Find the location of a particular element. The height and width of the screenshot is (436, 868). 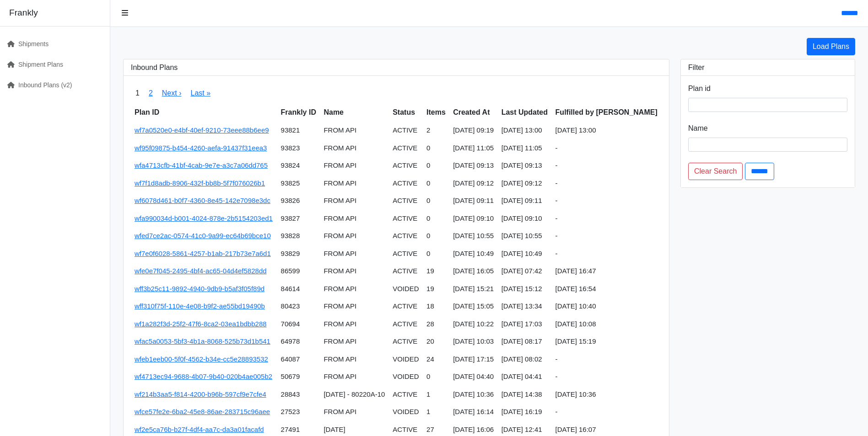

th: Plan ID is located at coordinates (204, 113).